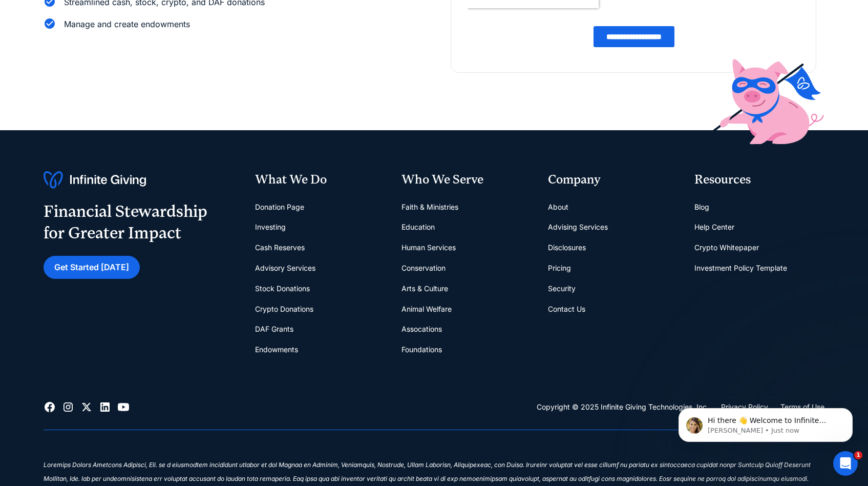  I want to click on div: Company, so click(613, 180).